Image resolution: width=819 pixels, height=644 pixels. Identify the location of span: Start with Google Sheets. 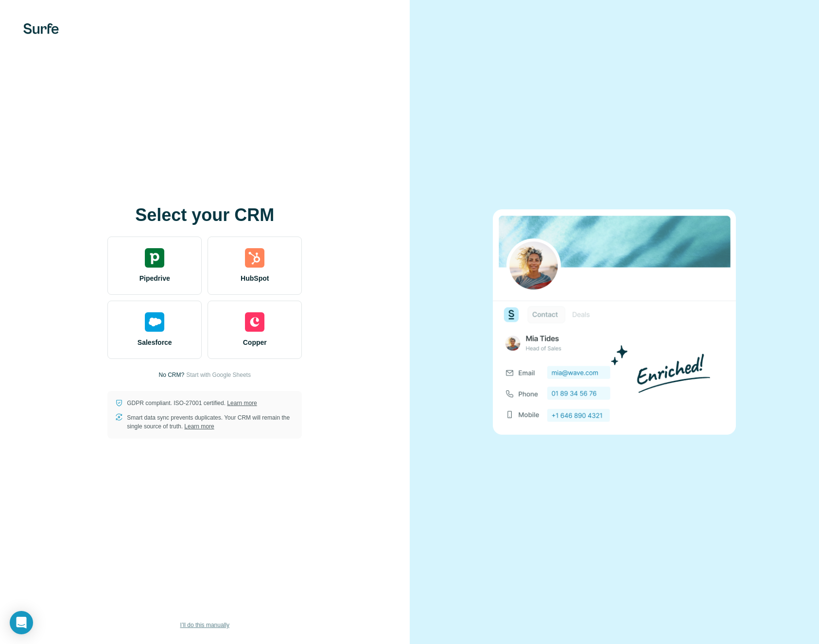
(218, 375).